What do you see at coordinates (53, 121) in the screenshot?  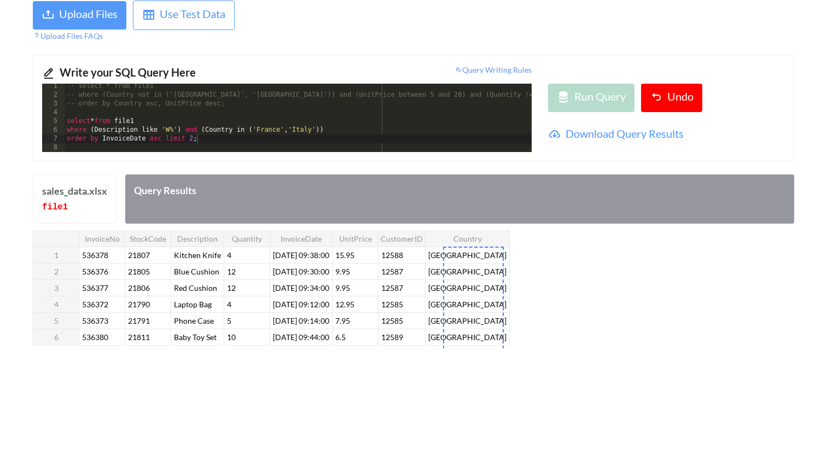 I see `div: 5` at bounding box center [53, 121].